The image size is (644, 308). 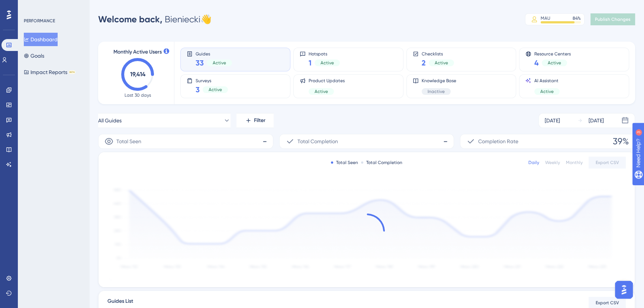 I want to click on span: Filter, so click(x=260, y=121).